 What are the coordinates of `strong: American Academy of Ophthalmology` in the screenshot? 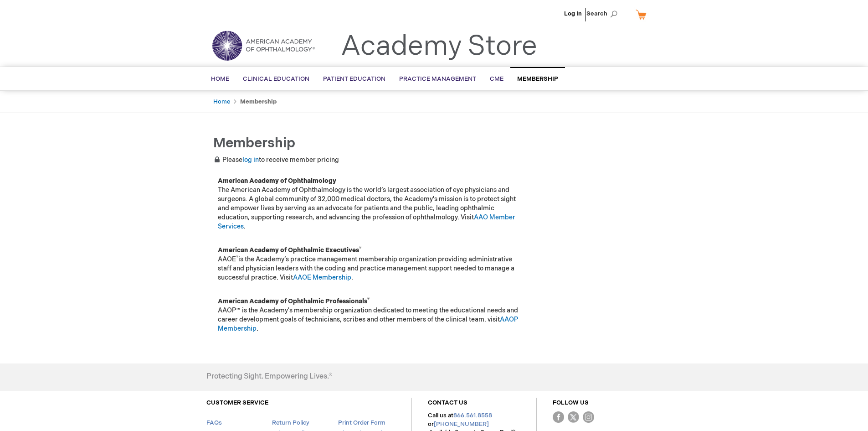 It's located at (277, 181).